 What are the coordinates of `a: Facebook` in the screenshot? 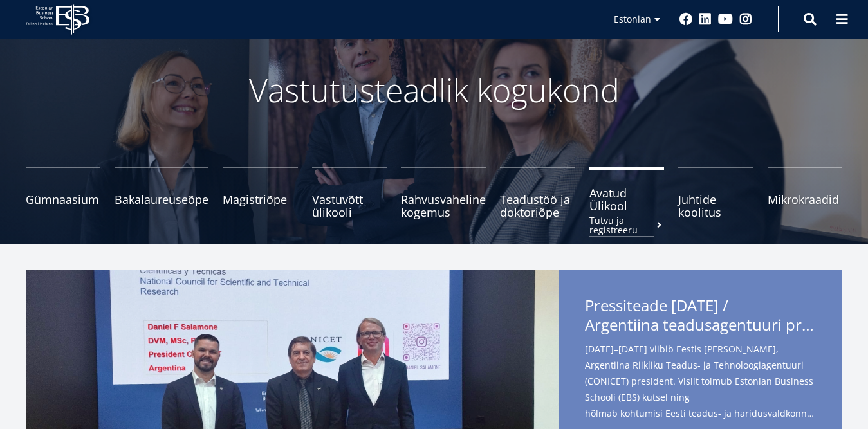 It's located at (685, 19).